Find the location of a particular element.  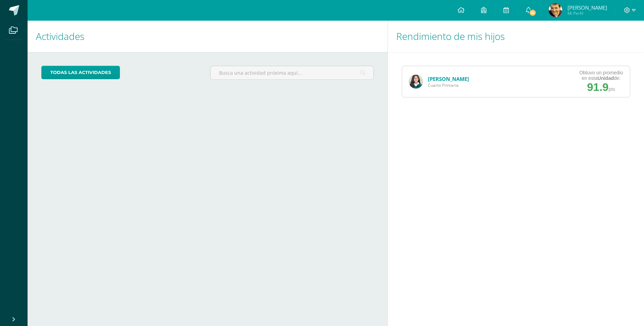

span: pts is located at coordinates (612, 89).